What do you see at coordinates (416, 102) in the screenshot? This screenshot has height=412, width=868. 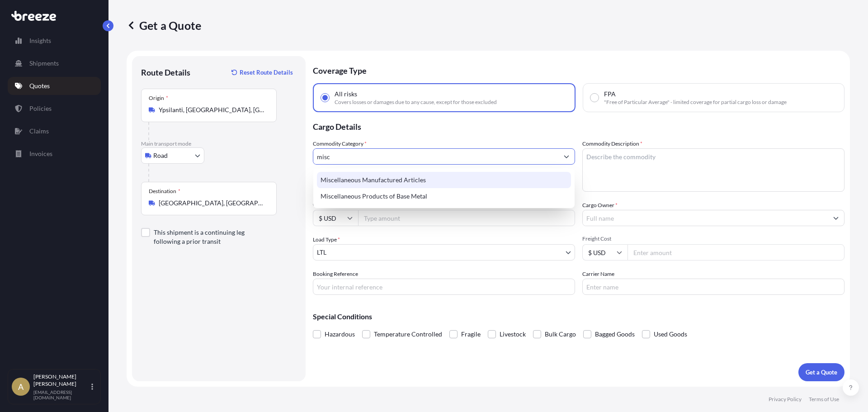 I see `span: Covers losses or damages due to any cause, except for those excluded` at bounding box center [416, 102].